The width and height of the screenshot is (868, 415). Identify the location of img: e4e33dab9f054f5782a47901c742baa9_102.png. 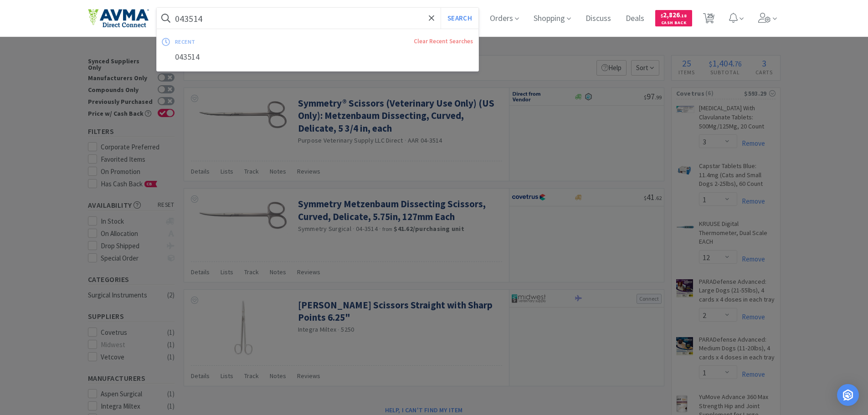
(118, 18).